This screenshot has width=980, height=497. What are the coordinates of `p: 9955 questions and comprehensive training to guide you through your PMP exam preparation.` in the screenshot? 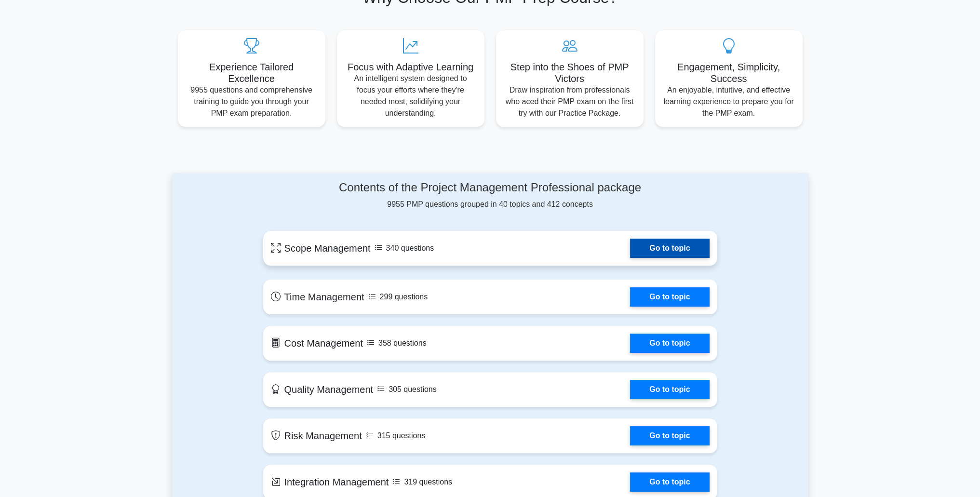 It's located at (252, 102).